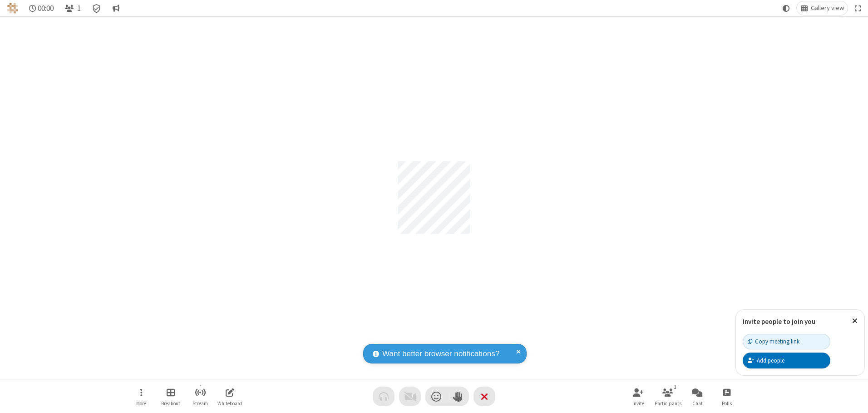 The width and height of the screenshot is (868, 413). I want to click on button: Open chat, so click(698, 396).